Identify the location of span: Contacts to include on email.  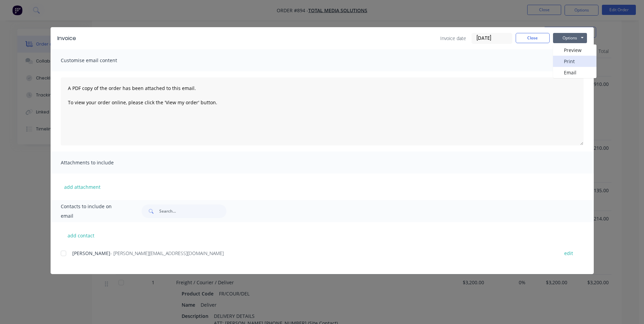
(93, 211).